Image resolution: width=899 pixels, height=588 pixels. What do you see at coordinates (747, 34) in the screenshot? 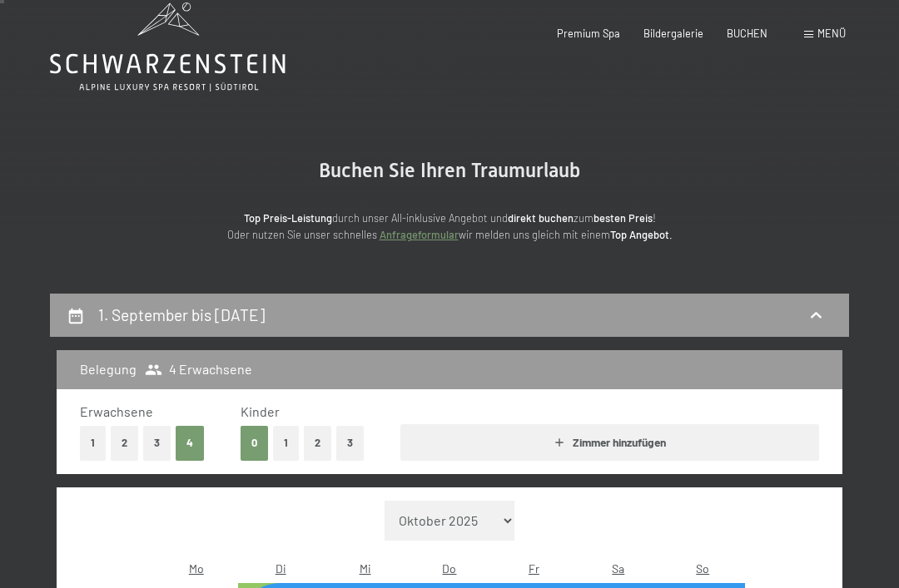
I see `a: BUCHEN` at bounding box center [747, 34].